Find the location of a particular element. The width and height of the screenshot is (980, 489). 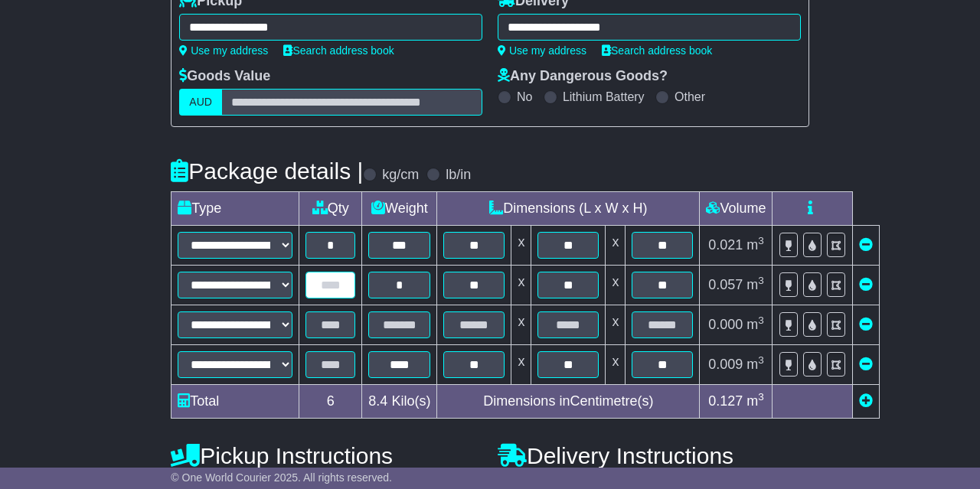

span: 0.127 is located at coordinates (724, 401).